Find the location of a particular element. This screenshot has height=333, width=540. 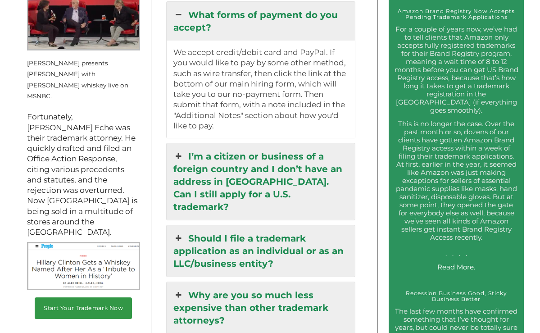

a: Read More. is located at coordinates (456, 267).